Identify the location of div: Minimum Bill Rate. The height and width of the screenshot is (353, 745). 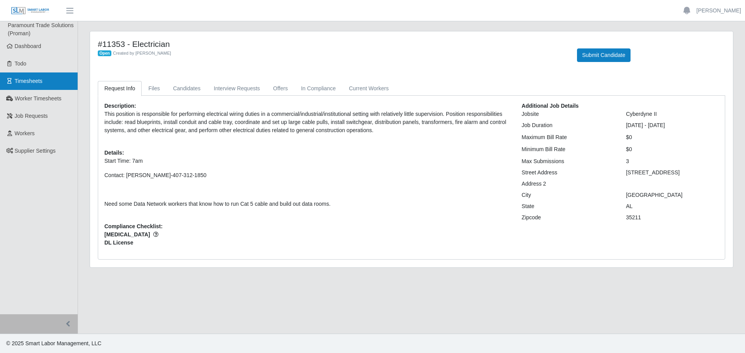
(568, 149).